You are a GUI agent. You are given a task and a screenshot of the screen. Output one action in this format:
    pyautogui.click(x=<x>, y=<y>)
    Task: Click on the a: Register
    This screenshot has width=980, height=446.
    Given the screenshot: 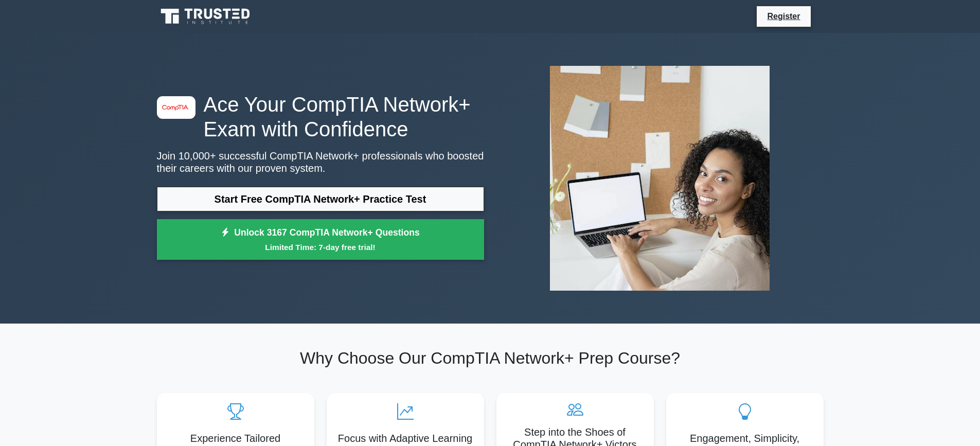 What is the action you would take?
    pyautogui.click(x=784, y=16)
    